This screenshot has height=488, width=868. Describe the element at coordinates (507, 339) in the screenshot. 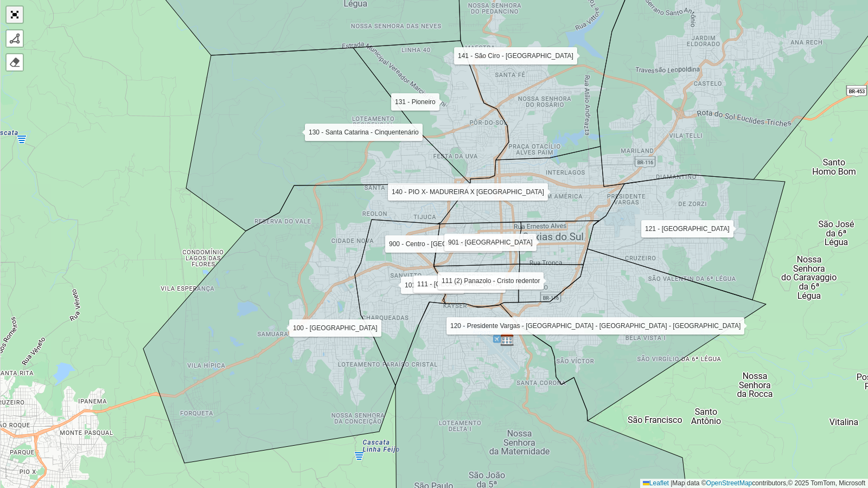

I see `img: Marker` at that location.